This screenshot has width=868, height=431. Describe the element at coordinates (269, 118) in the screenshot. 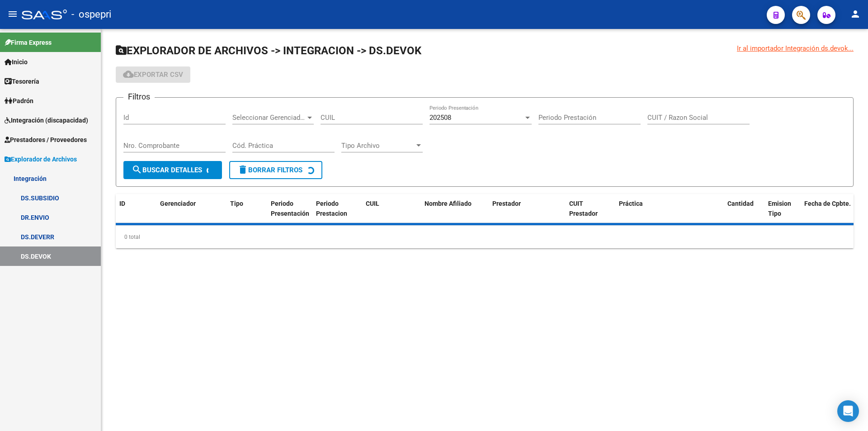

I see `span: Seleccionar Gerenciador` at that location.